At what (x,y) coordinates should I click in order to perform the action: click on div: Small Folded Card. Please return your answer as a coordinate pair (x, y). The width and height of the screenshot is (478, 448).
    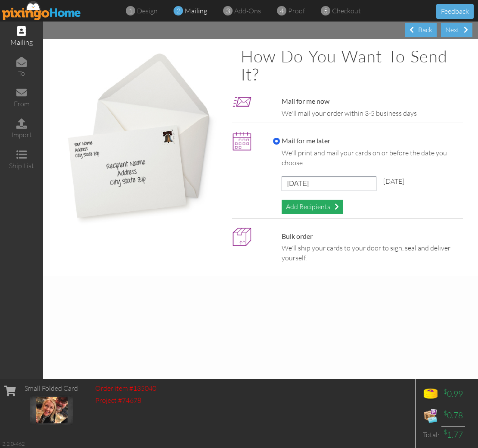
    Looking at the image, I should click on (51, 388).